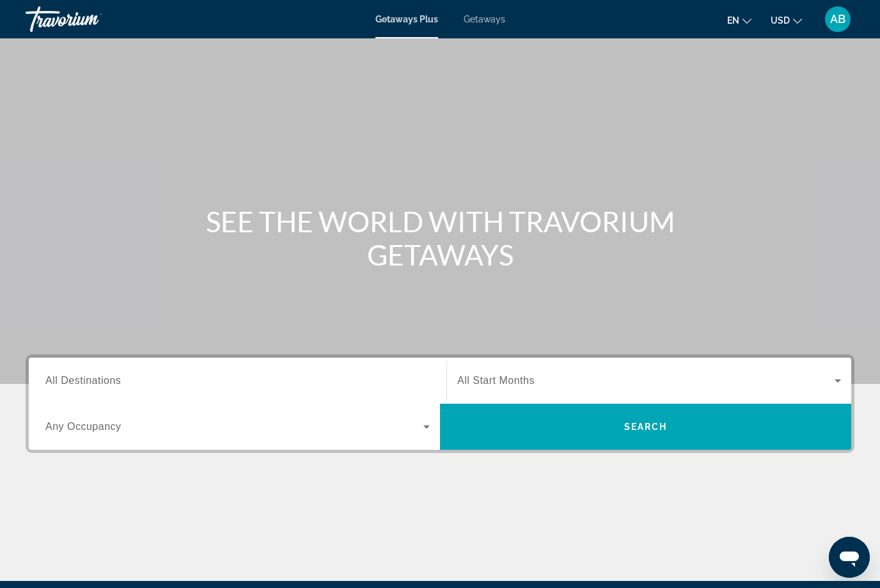 The width and height of the screenshot is (880, 588). I want to click on span: Getaways Plus, so click(407, 19).